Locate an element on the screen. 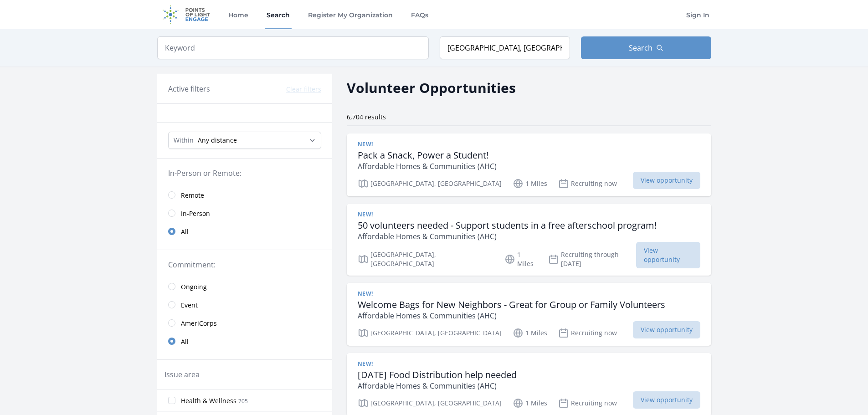 This screenshot has height=415, width=868. h3: Active filters is located at coordinates (189, 89).